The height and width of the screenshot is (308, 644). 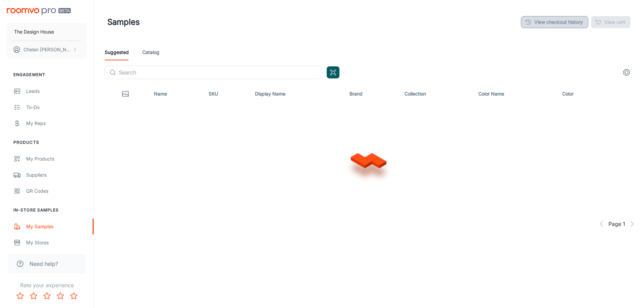 I want to click on p: Rate your experience, so click(x=46, y=286).